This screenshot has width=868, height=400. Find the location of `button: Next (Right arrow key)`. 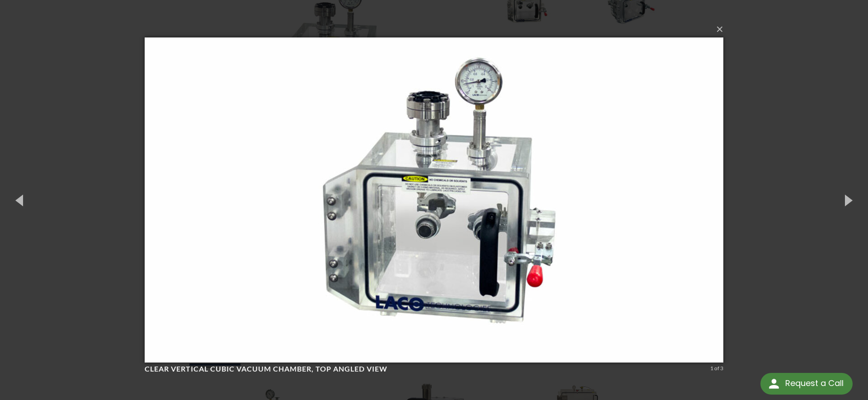

button: Next (Right arrow key) is located at coordinates (848, 200).